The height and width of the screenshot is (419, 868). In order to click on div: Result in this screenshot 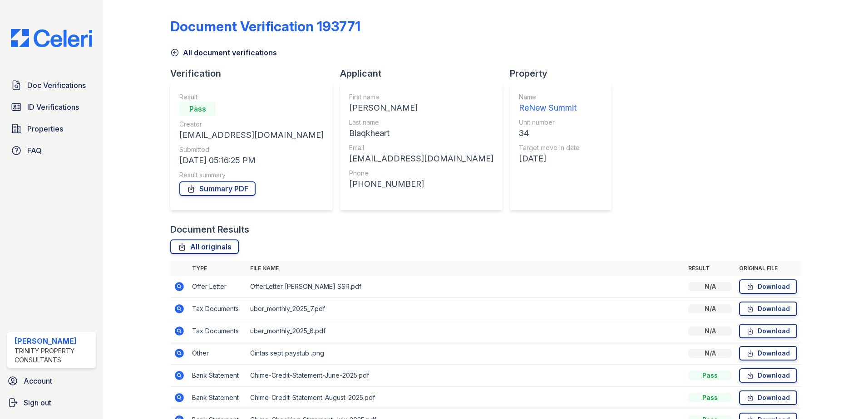, I will do `click(251, 97)`.